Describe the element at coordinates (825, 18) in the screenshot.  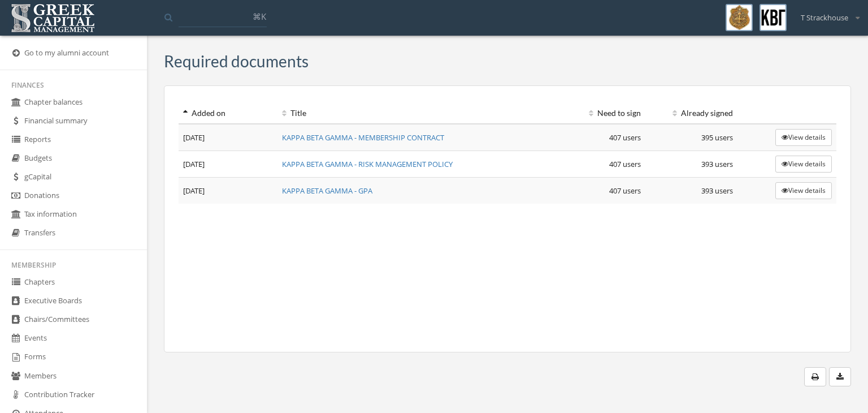
I see `span: T Strackhouse` at that location.